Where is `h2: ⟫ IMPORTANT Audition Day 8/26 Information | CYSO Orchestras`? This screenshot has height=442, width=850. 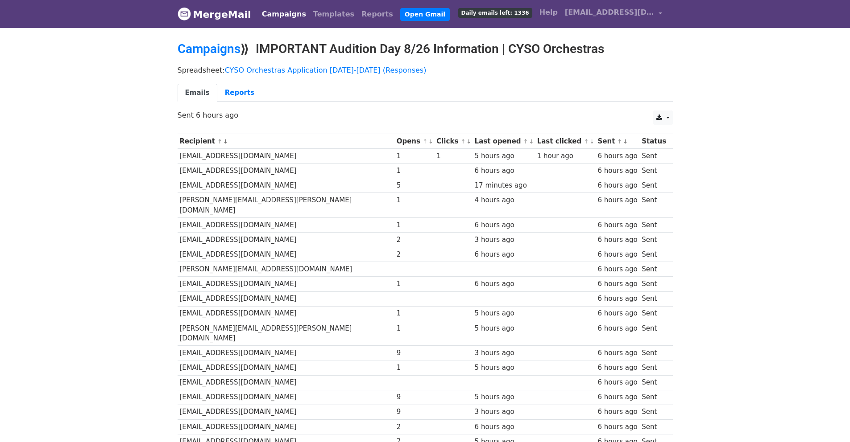
h2: ⟫ IMPORTANT Audition Day 8/26 Information | CYSO Orchestras is located at coordinates (425, 49).